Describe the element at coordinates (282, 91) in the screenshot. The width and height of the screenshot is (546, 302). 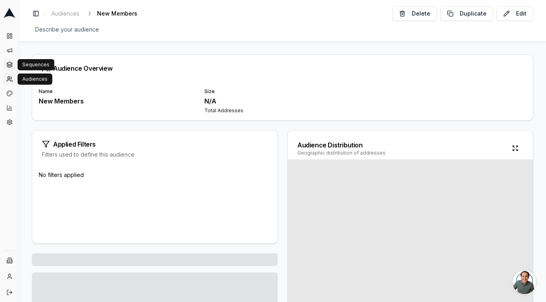
I see `div: Size` at that location.